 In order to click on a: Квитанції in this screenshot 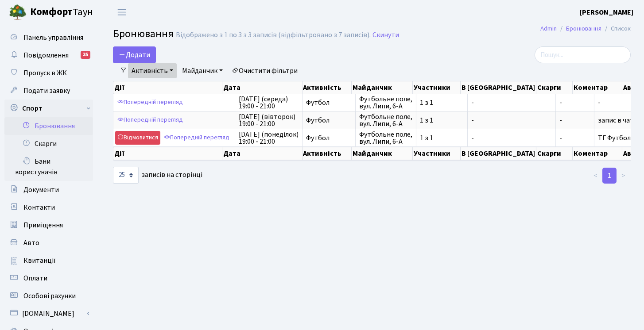, I will do `click(49, 261)`.